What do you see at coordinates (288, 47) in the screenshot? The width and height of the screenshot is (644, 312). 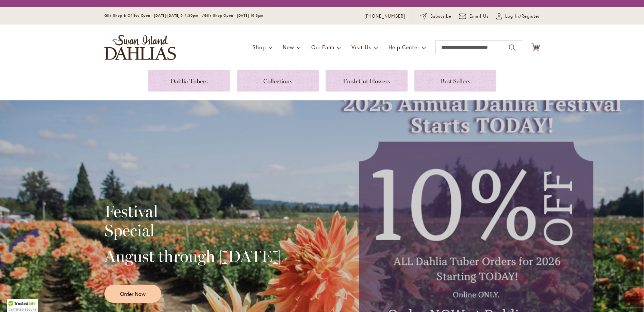 I see `span: New` at bounding box center [288, 47].